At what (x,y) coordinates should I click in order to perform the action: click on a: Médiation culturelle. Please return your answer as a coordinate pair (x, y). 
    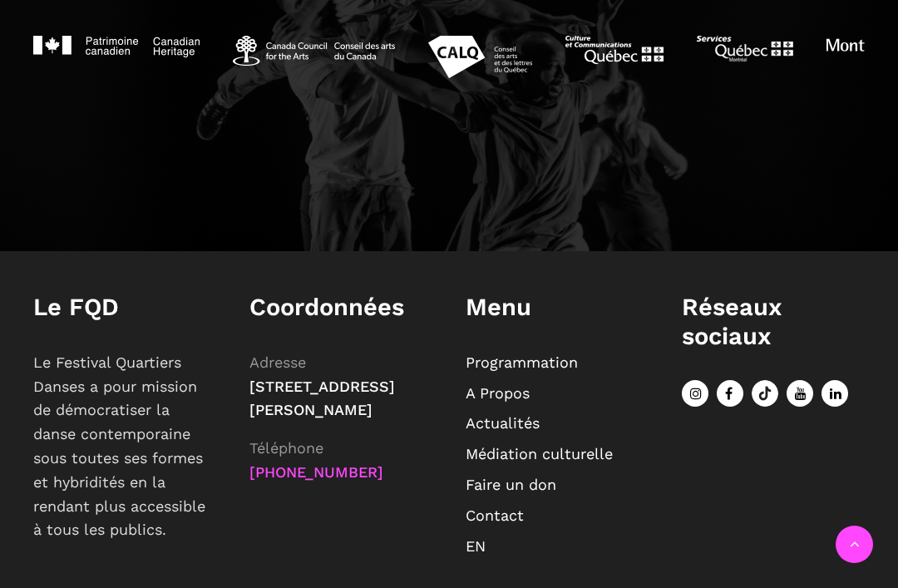
    Looking at the image, I should click on (539, 453).